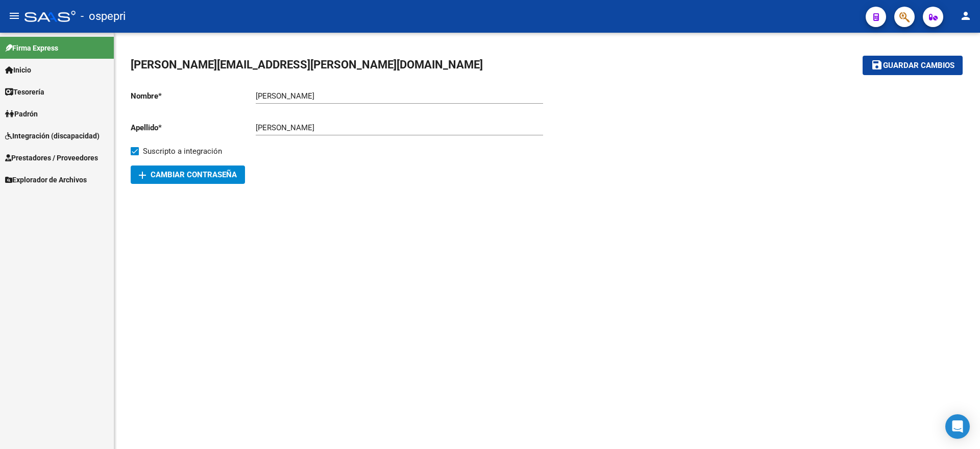  Describe the element at coordinates (18, 70) in the screenshot. I see `span: Inicio` at that location.